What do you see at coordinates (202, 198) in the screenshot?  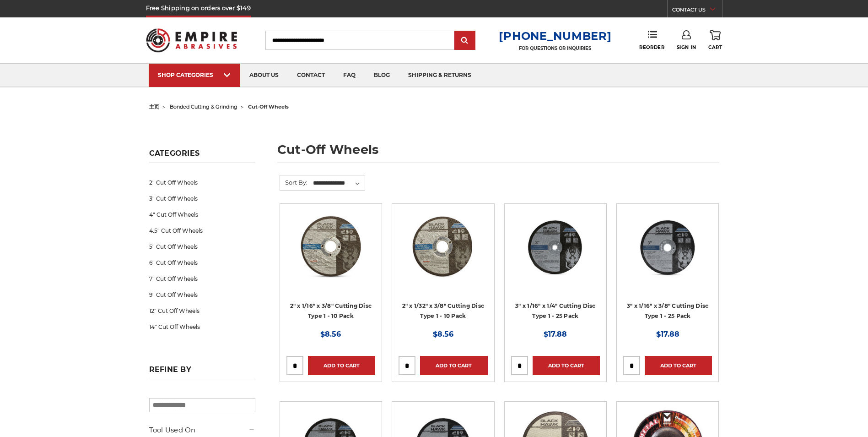 I see `a: 3" Cut Off Wheels` at bounding box center [202, 198].